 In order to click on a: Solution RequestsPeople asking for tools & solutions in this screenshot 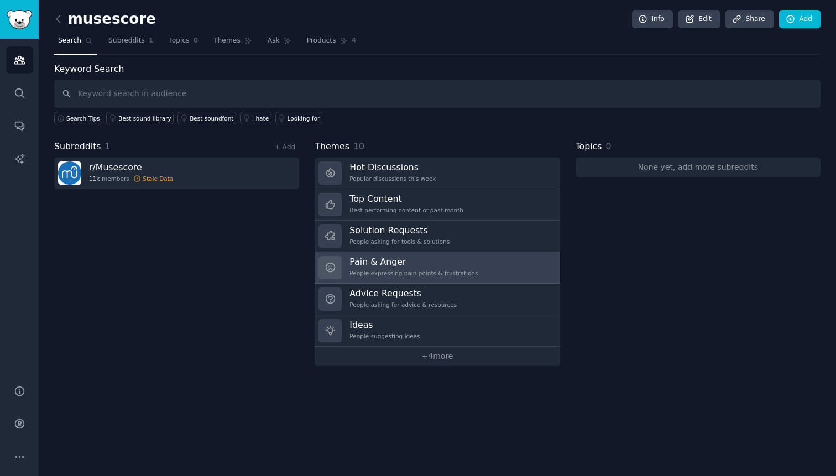, I will do `click(437, 236)`.